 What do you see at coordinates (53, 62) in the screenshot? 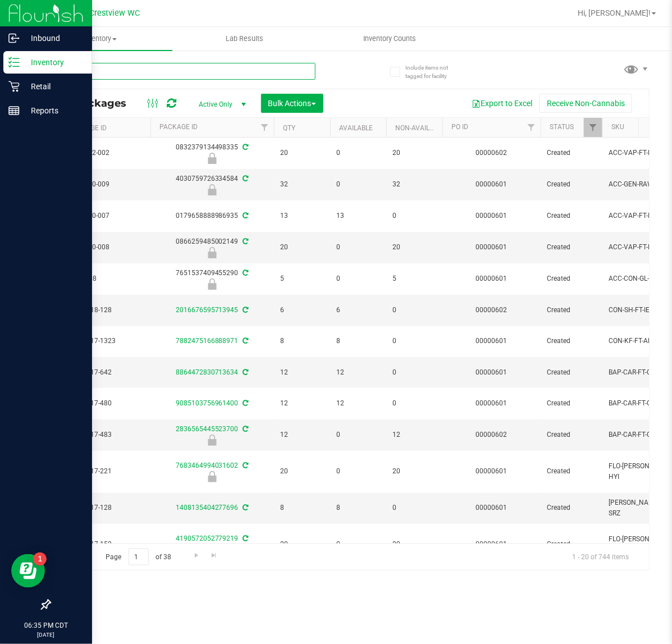
I see `p: Inventory` at bounding box center [53, 62].